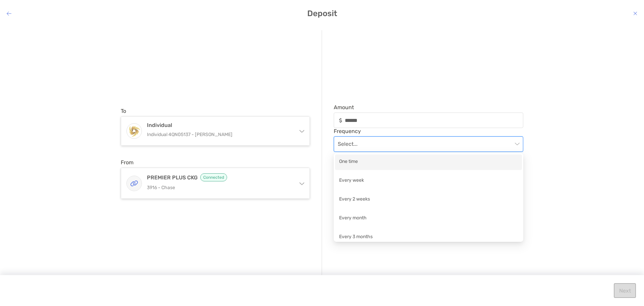  What do you see at coordinates (429, 162) in the screenshot?
I see `div: One time` at bounding box center [429, 162].